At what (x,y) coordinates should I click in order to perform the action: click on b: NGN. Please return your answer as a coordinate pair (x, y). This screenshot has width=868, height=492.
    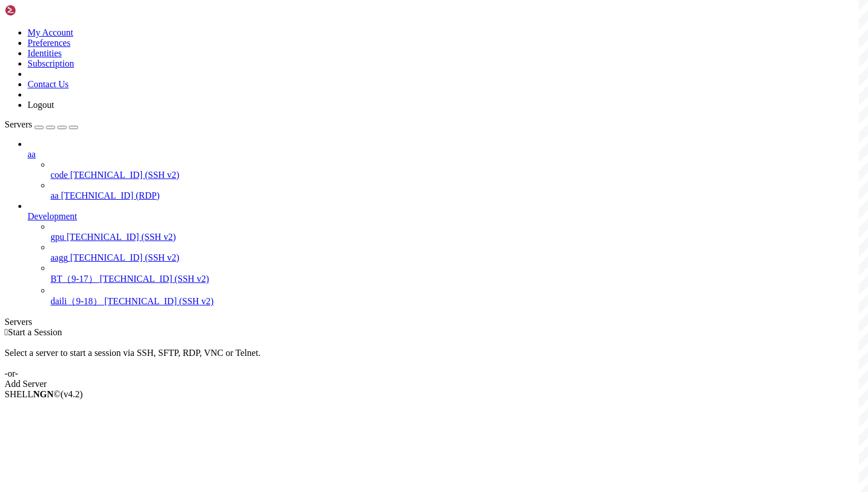
    Looking at the image, I should click on (43, 393).